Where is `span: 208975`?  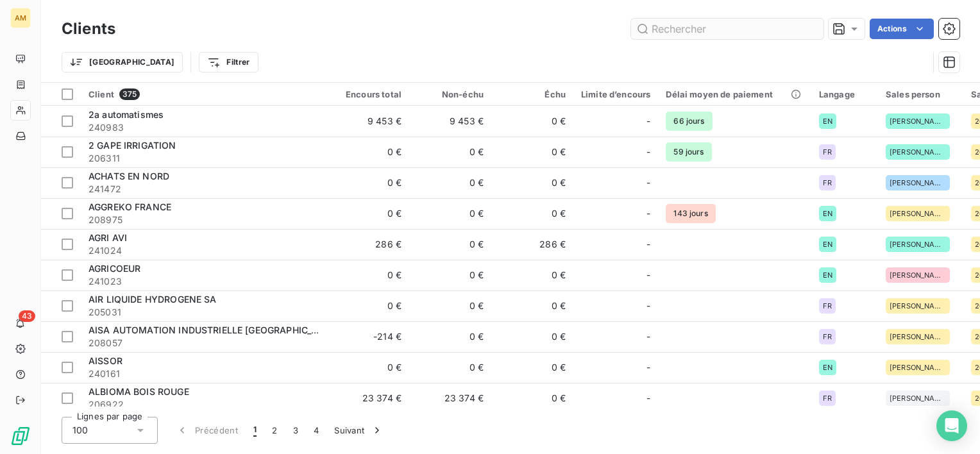 span: 208975 is located at coordinates (204, 220).